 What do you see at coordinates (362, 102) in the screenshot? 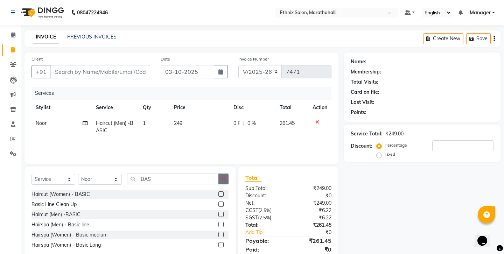
I see `div: Last Visit:` at bounding box center [362, 102].